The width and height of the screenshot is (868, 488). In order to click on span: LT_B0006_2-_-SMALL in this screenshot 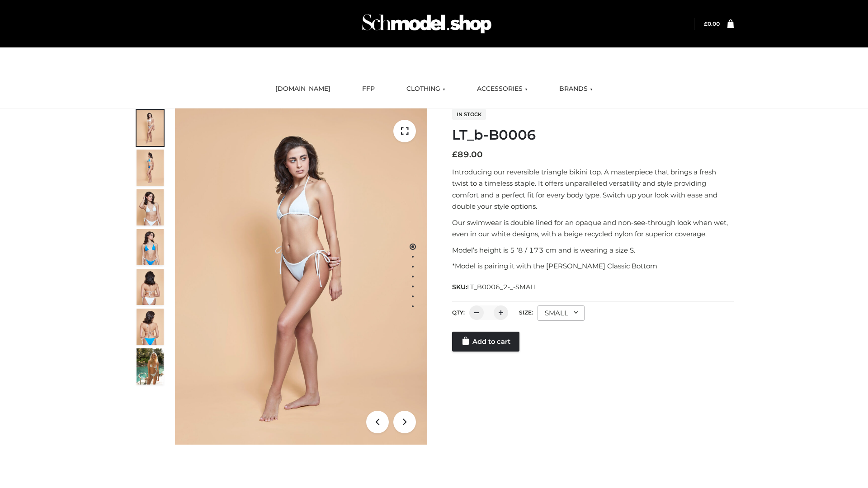, I will do `click(502, 287)`.